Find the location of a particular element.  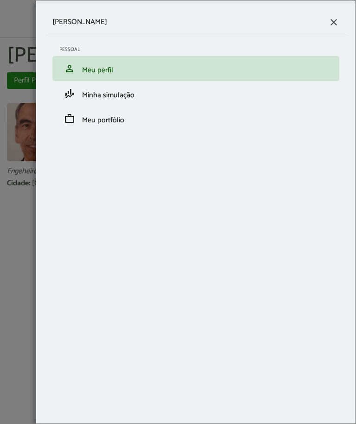

h2: Pessoal is located at coordinates (199, 50).